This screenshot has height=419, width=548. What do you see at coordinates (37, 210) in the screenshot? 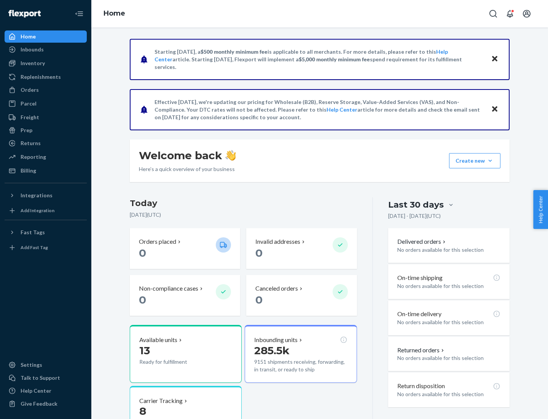
I see `div: Add Integration` at bounding box center [37, 210].